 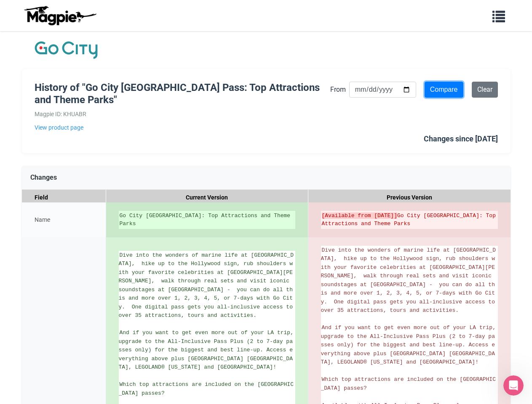 What do you see at coordinates (207, 197) in the screenshot?
I see `div: Current Version` at bounding box center [207, 197].